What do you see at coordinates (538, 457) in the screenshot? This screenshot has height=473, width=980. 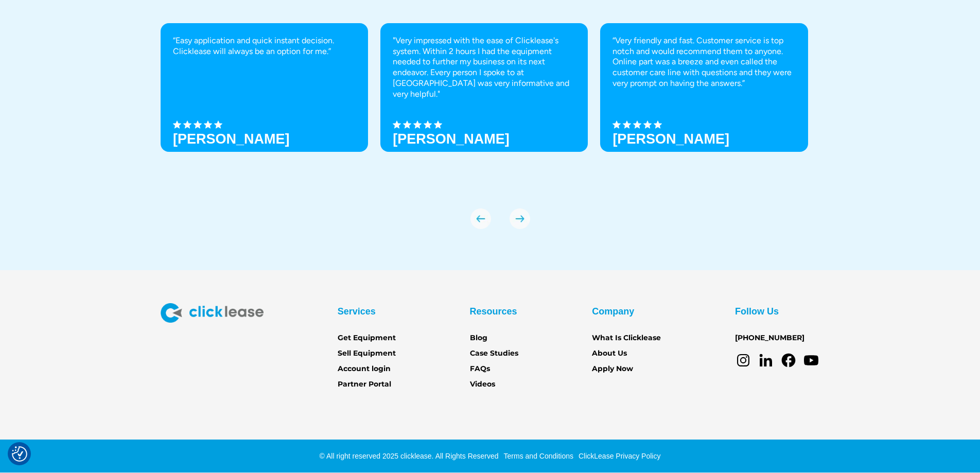 I see `a: Terms and Conditions` at bounding box center [538, 457].